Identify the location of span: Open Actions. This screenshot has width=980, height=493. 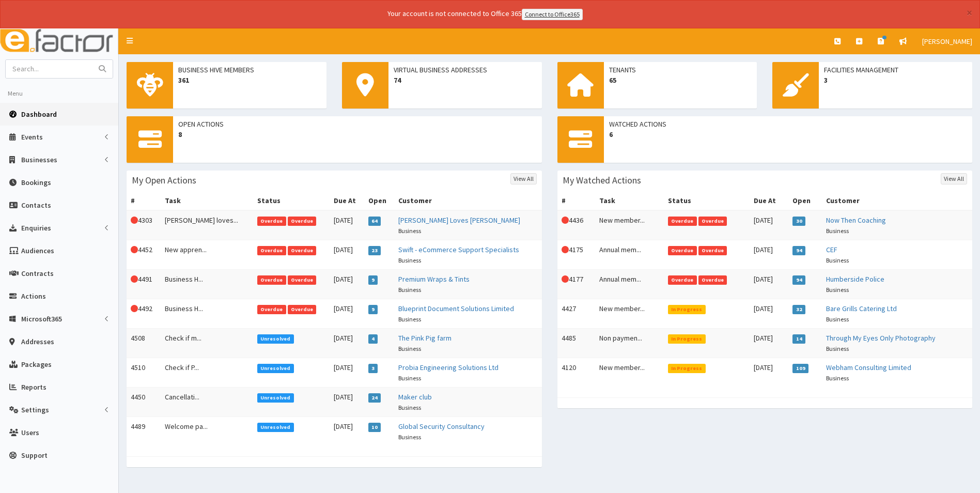
(358, 124).